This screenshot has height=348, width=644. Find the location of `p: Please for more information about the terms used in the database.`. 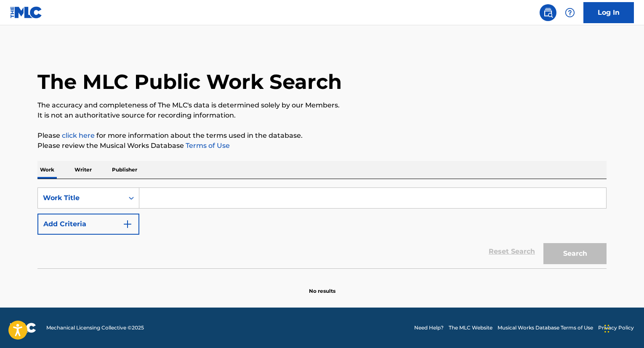

p: Please for more information about the terms used in the database. is located at coordinates (322, 135).